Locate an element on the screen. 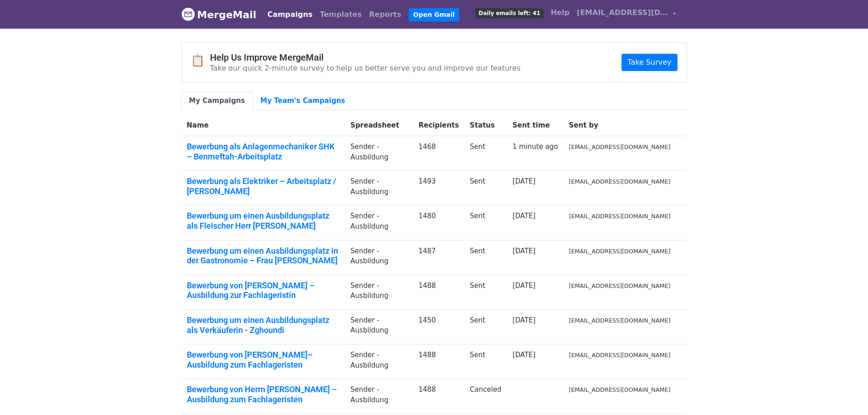  h4: Help Us Improve MergeMail is located at coordinates (366, 58).